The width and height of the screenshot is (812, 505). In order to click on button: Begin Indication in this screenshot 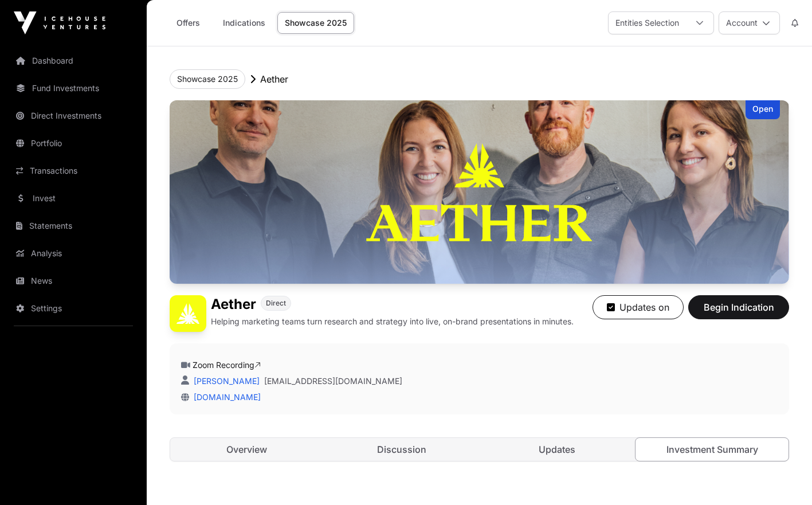, I will do `click(739, 307)`.